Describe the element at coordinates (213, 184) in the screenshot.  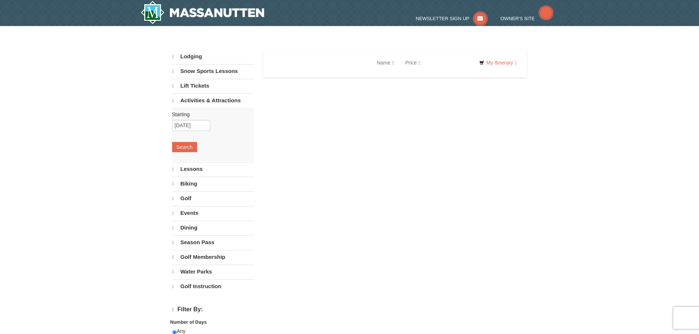
I see `a: Biking` at that location.